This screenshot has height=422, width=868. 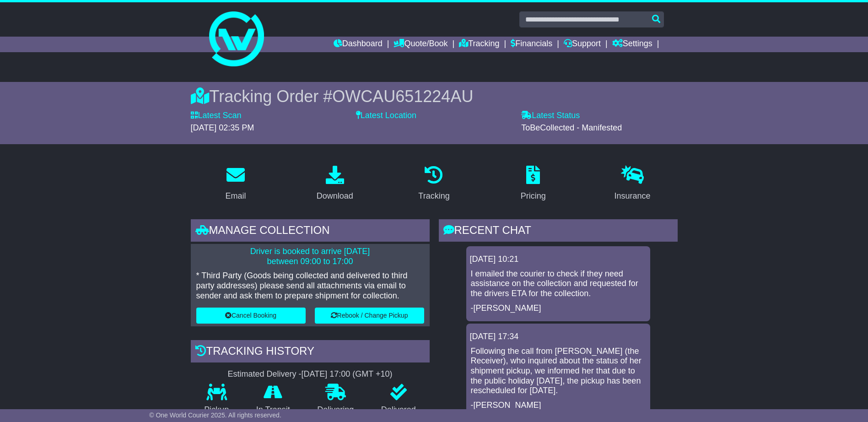 I want to click on a: Pricing, so click(x=533, y=184).